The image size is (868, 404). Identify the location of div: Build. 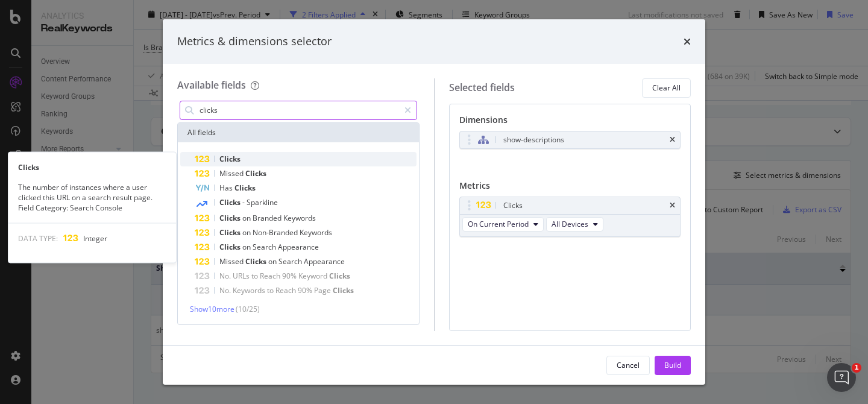
(673, 364).